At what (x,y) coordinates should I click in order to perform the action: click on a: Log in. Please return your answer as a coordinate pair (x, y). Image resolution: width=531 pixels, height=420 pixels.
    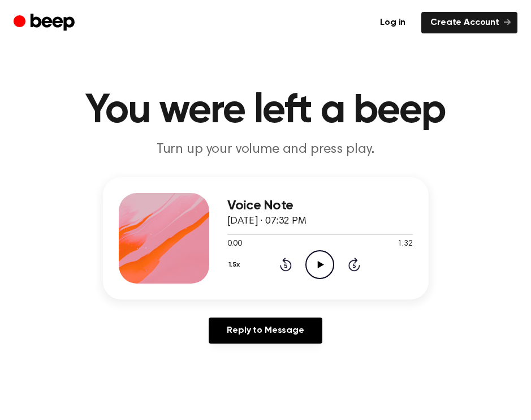
    Looking at the image, I should click on (392, 23).